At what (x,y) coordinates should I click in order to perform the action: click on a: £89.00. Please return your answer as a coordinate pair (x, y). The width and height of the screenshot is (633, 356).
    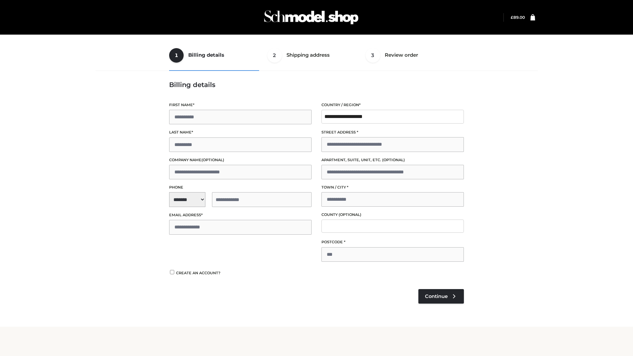
    Looking at the image, I should click on (517, 17).